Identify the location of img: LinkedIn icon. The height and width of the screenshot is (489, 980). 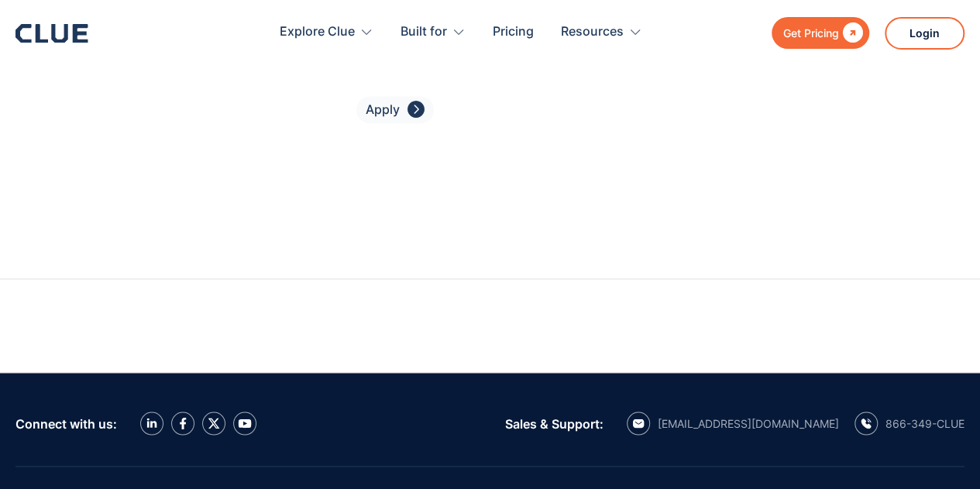
(152, 422).